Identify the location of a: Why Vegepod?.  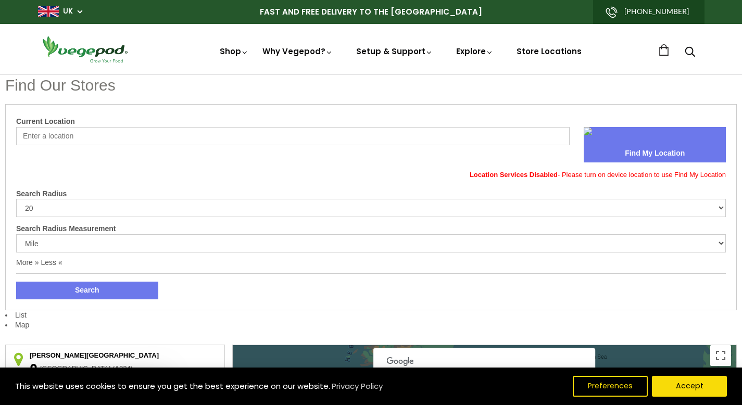
(298, 51).